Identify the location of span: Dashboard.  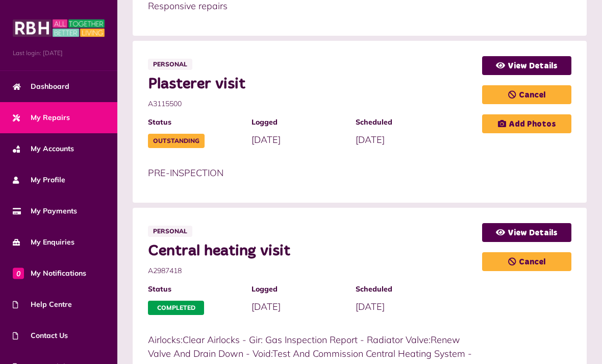
(41, 86).